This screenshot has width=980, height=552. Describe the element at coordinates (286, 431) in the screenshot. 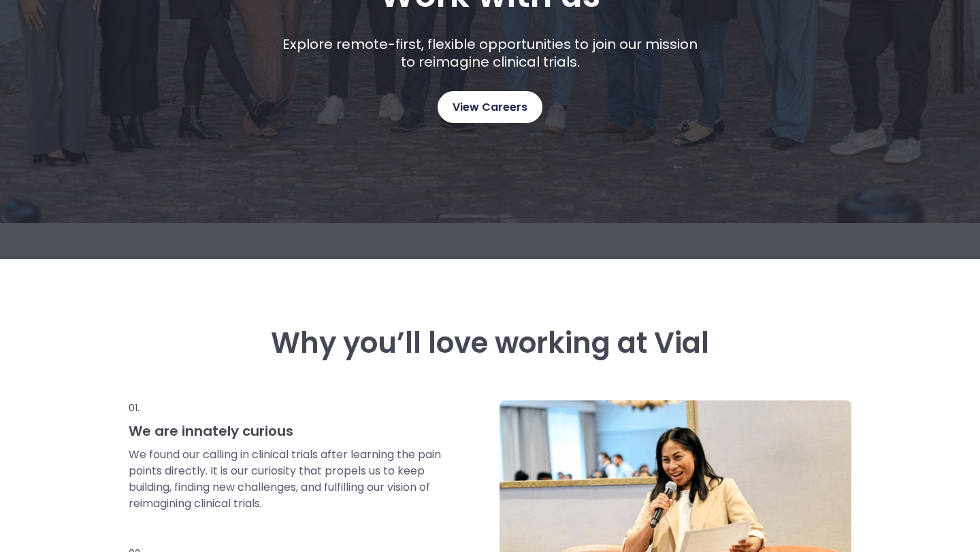

I see `h3: We are innately curious` at that location.